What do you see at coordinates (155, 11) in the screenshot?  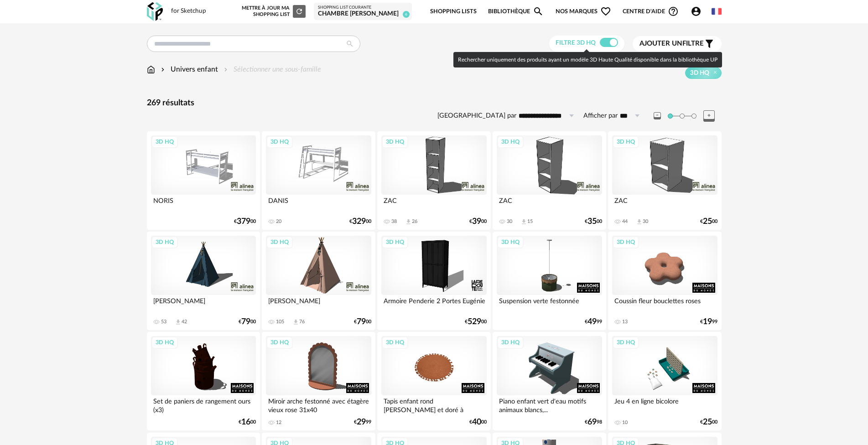 I see `img: OXP` at bounding box center [155, 11].